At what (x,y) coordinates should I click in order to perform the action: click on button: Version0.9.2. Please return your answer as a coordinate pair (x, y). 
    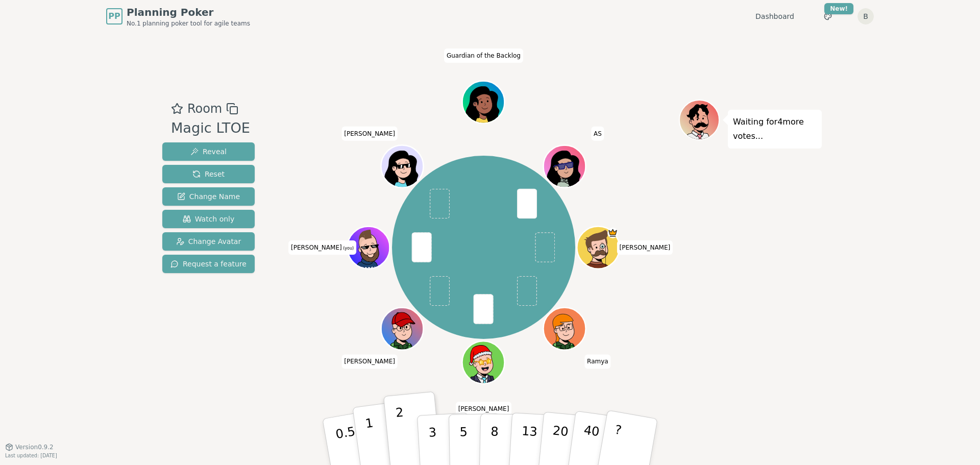
    Looking at the image, I should click on (29, 447).